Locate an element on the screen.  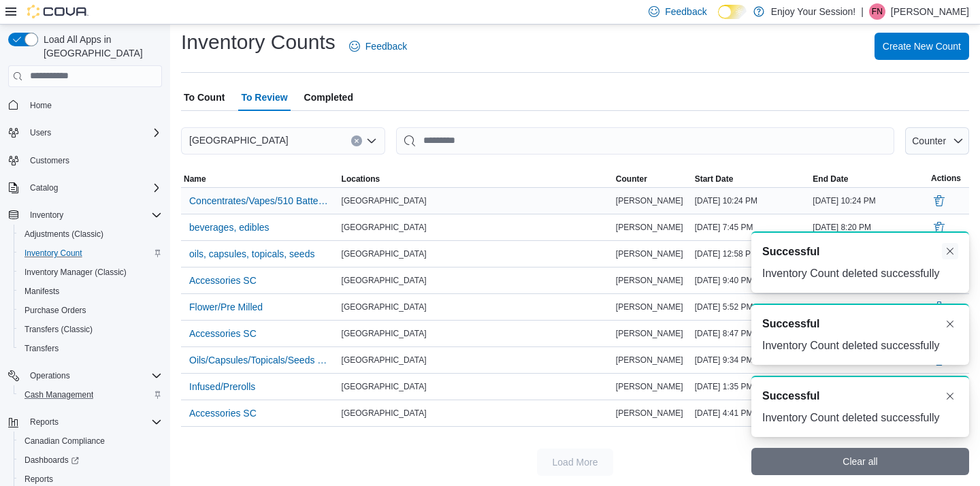
span: Accessories SC is located at coordinates (222, 413).